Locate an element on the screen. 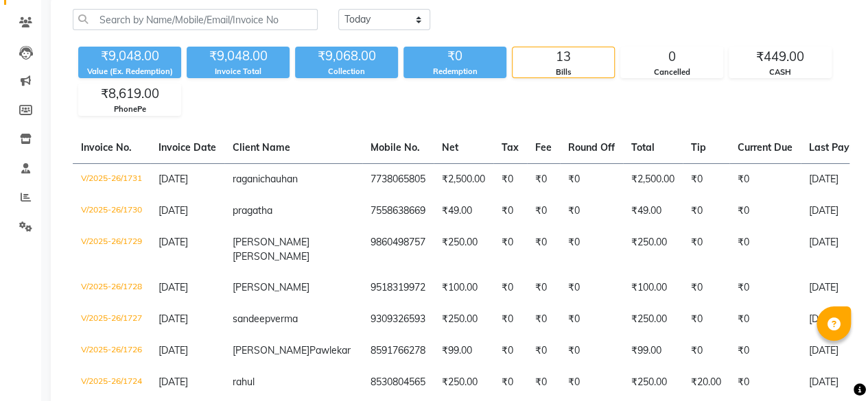 The height and width of the screenshot is (401, 868). span: Client Name is located at coordinates (261, 148).